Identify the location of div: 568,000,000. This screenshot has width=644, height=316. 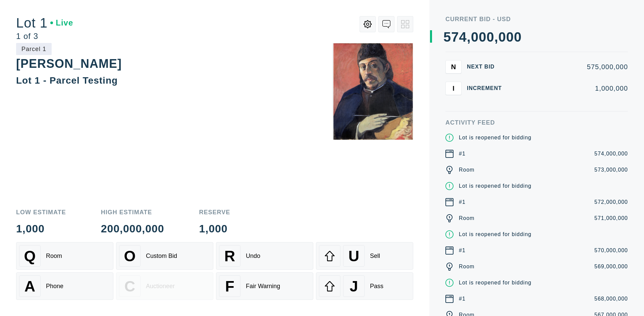
(611, 299).